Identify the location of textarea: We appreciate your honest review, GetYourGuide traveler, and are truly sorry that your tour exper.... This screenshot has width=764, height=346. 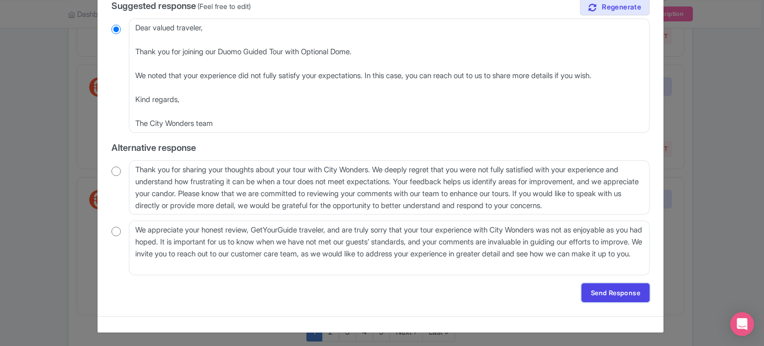
(389, 248).